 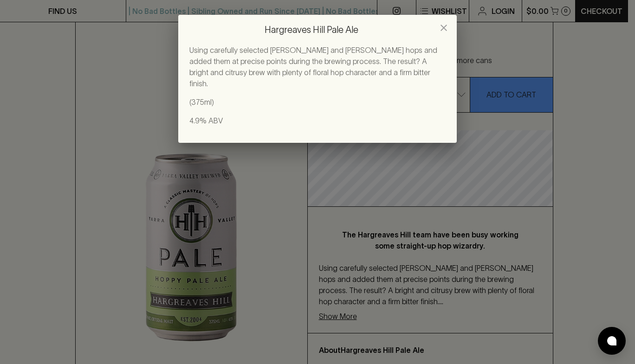 I want to click on p: 4.9% ABV, so click(x=317, y=121).